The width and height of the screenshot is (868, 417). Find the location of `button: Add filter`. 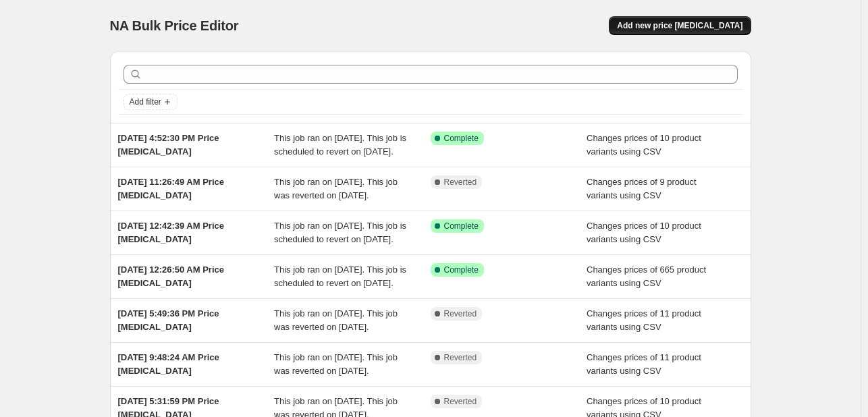

button: Add filter is located at coordinates (150, 102).